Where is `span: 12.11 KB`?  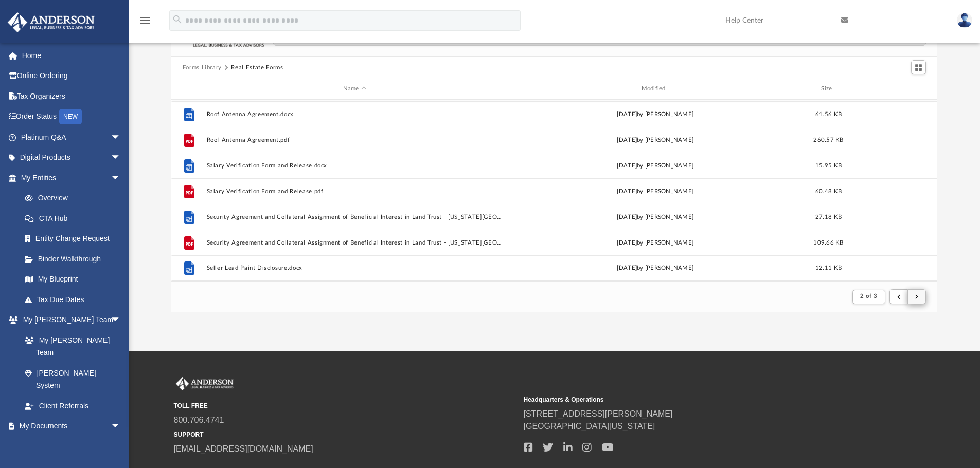
span: 12.11 KB is located at coordinates (828, 268).